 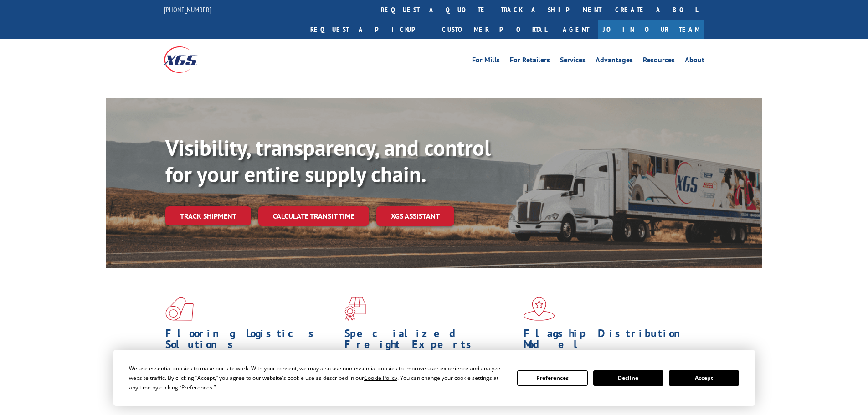 What do you see at coordinates (704, 378) in the screenshot?
I see `button: Accept` at bounding box center [704, 378].